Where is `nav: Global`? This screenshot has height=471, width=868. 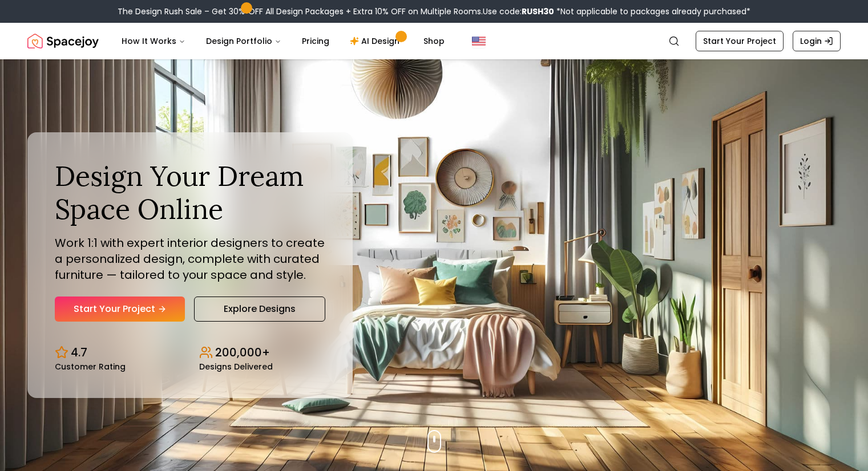
nav: Global is located at coordinates (434, 41).